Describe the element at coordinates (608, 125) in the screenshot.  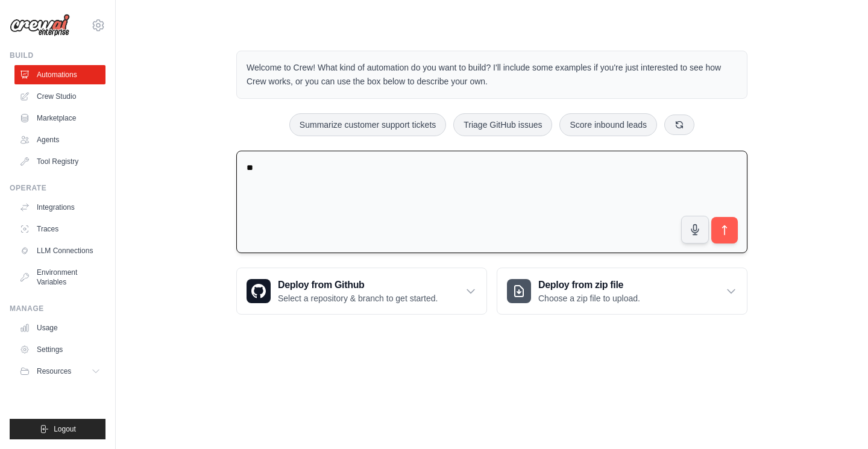
I see `button: Score inbound leads` at that location.